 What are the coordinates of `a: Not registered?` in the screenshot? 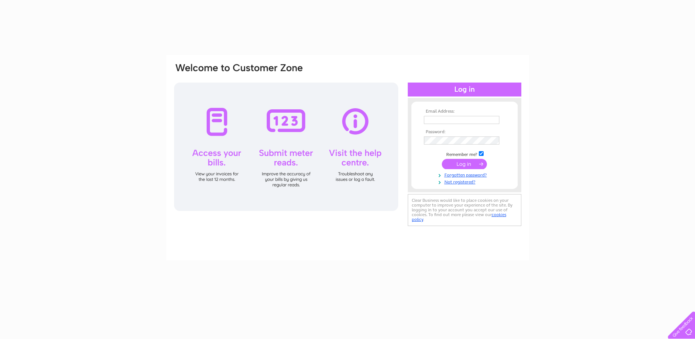 It's located at (466, 181).